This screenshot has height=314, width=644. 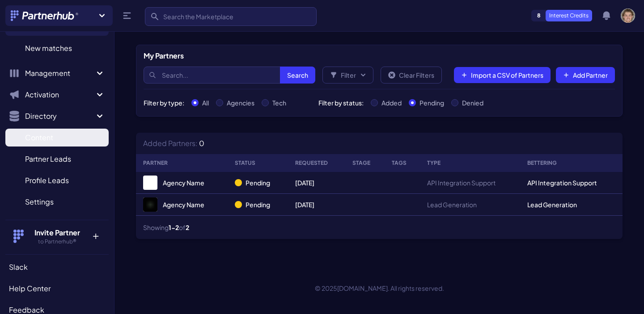 What do you see at coordinates (348, 75) in the screenshot?
I see `button: Filter` at bounding box center [348, 75].